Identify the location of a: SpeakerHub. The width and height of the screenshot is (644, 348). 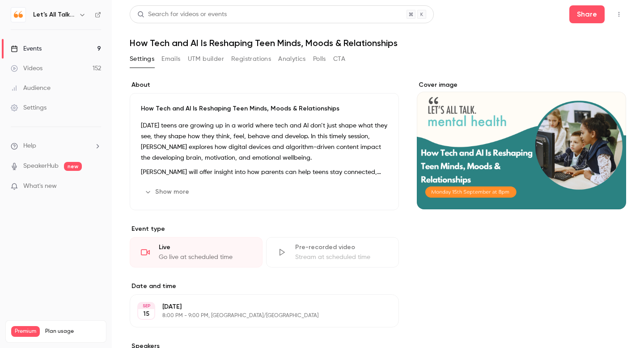
(41, 166).